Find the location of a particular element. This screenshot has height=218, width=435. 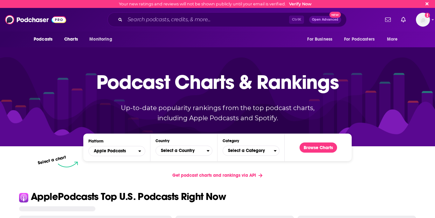

h2: Platforms is located at coordinates (117, 151).